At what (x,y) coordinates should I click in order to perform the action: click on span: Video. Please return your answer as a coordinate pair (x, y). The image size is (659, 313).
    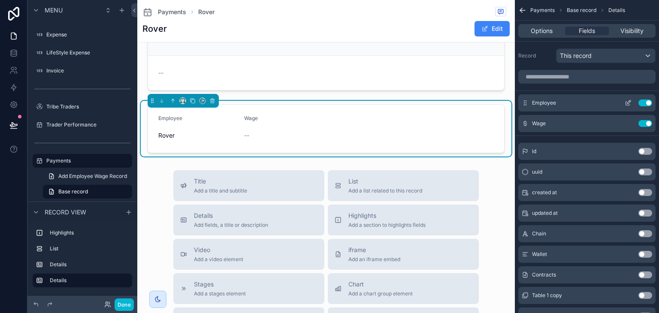
    Looking at the image, I should click on (219, 250).